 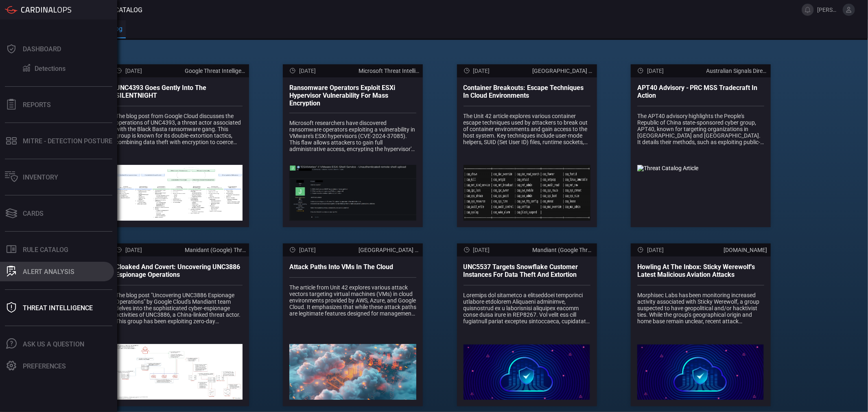 I want to click on div: UNC5537 Targets Snowflake Customer Instances for Data Theft and Extortion, so click(x=527, y=271).